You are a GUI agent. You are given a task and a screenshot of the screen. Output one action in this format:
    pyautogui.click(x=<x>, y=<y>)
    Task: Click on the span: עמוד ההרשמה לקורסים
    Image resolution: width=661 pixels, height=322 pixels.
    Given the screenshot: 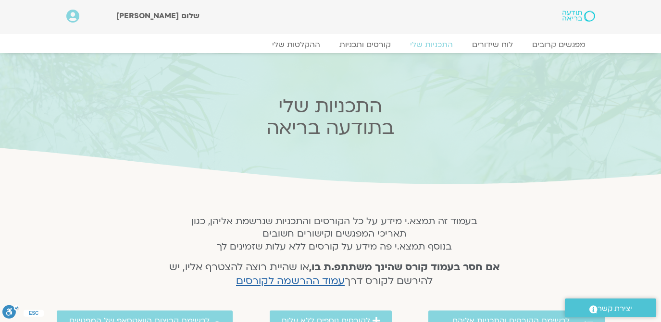 What is the action you would take?
    pyautogui.click(x=290, y=281)
    